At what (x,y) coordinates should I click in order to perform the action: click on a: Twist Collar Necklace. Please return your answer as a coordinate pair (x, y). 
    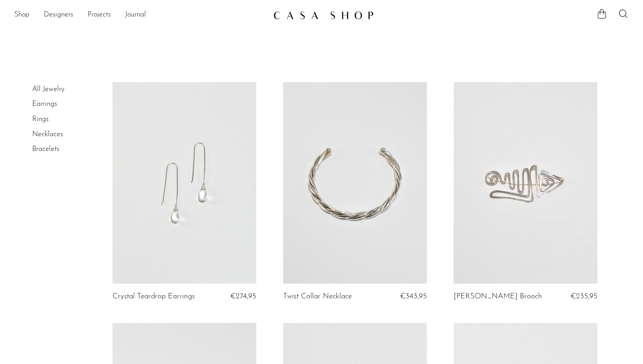
    Looking at the image, I should click on (318, 297).